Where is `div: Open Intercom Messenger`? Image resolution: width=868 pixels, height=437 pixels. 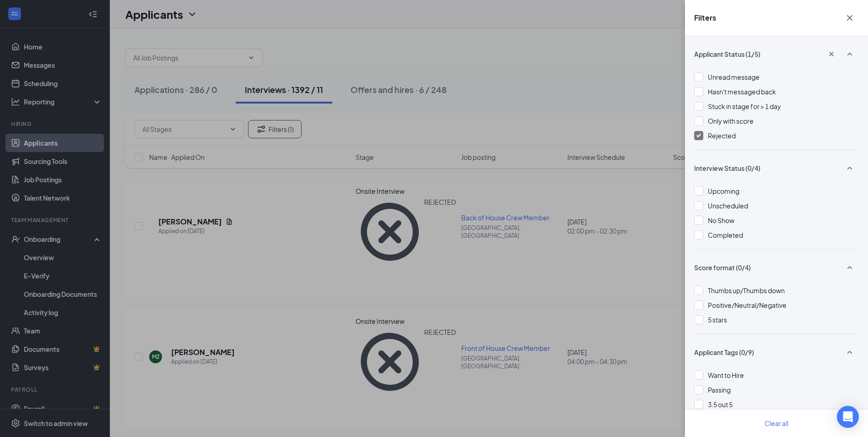
div: Open Intercom Messenger is located at coordinates (848, 417).